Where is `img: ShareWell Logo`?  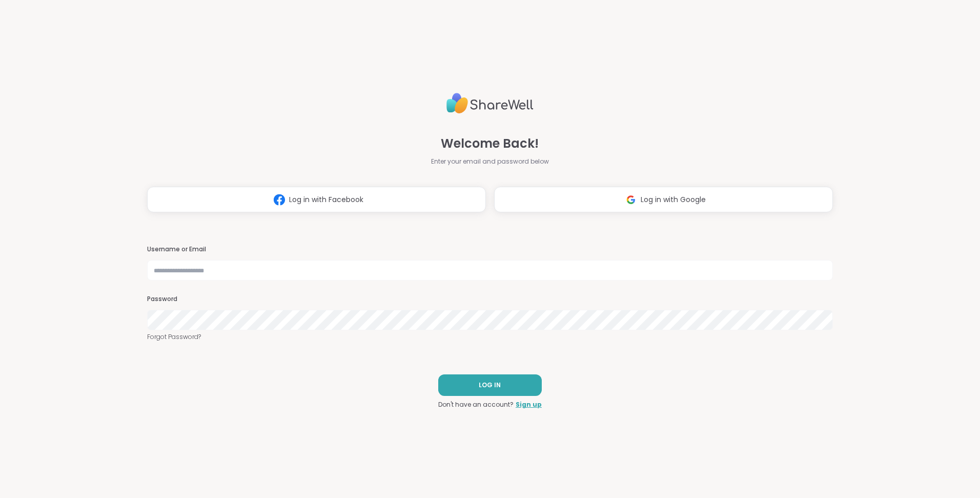
img: ShareWell Logo is located at coordinates (490, 103).